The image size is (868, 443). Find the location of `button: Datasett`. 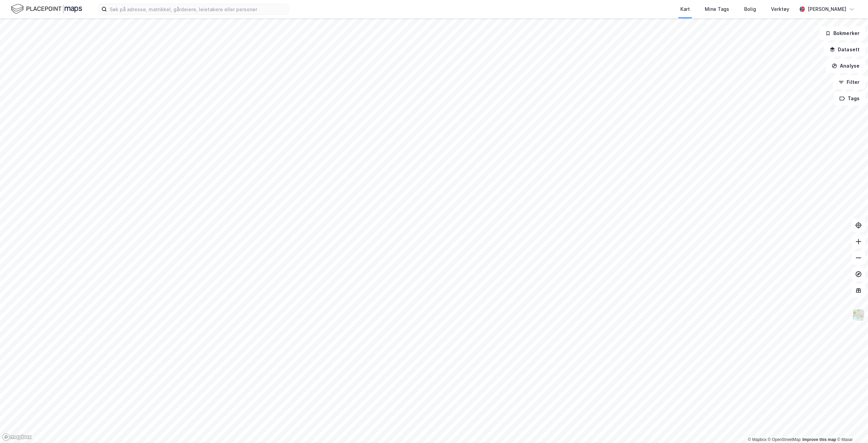

button: Datasett is located at coordinates (844, 49).